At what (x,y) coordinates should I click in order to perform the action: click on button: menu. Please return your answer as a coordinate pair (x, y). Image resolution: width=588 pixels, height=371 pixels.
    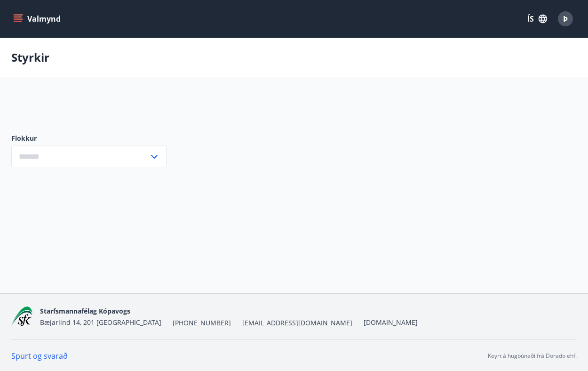
    Looking at the image, I should click on (38, 19).